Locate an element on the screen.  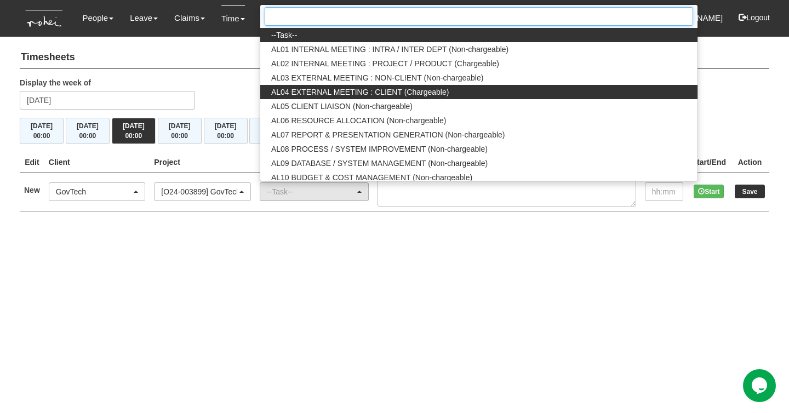
div: --Task-- is located at coordinates (310, 192).